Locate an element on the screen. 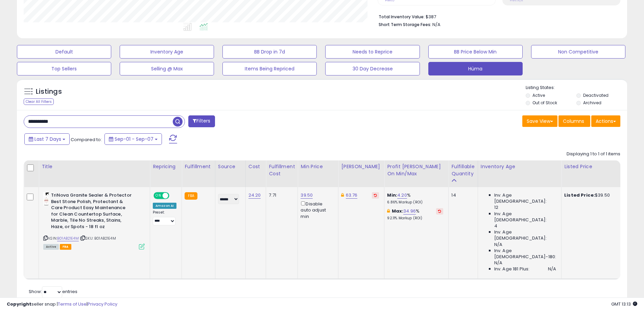  div: Displaying 1 to 1 of 1 items is located at coordinates (593, 154).